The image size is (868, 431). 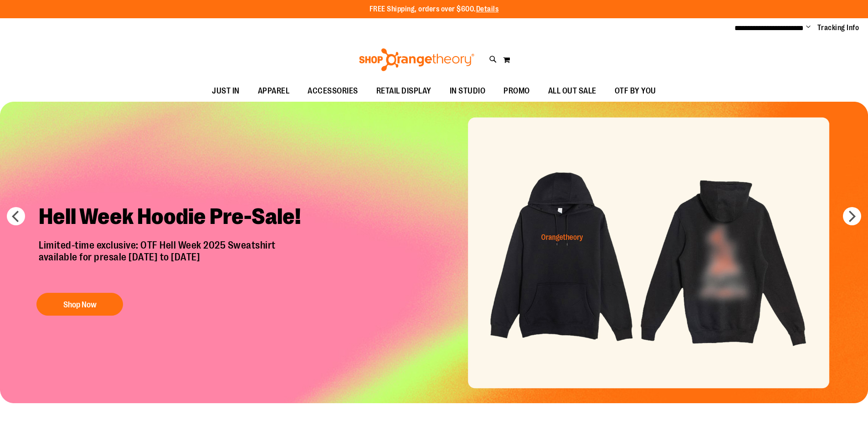 What do you see at coordinates (838, 28) in the screenshot?
I see `a: Tracking Info` at bounding box center [838, 28].